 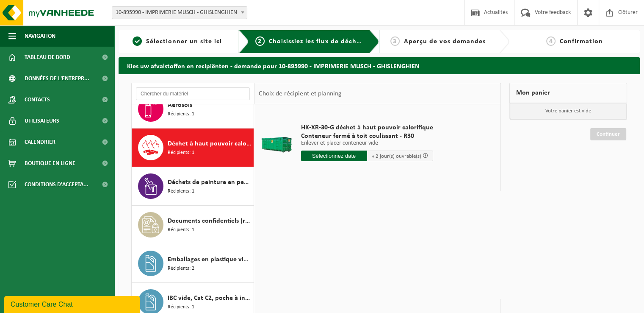 I want to click on span: Données de l'entrepr..., so click(x=57, y=78).